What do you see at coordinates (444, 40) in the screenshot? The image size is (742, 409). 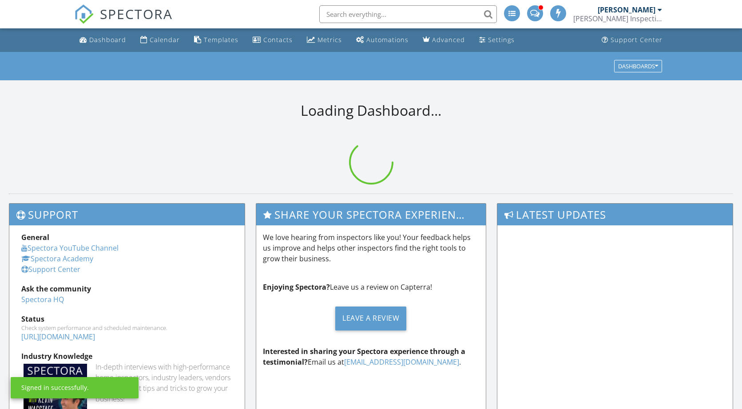 I see `a: Advanced` at bounding box center [444, 40].